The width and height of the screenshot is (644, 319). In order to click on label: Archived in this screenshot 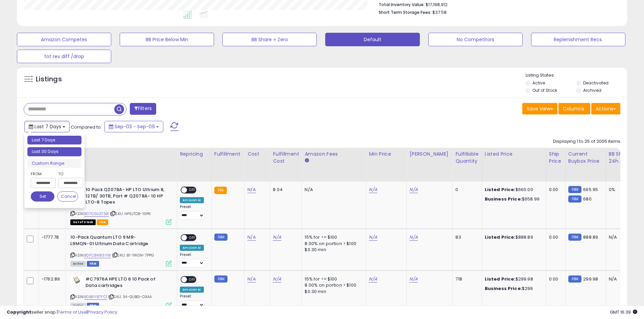, I will do `click(592, 90)`.